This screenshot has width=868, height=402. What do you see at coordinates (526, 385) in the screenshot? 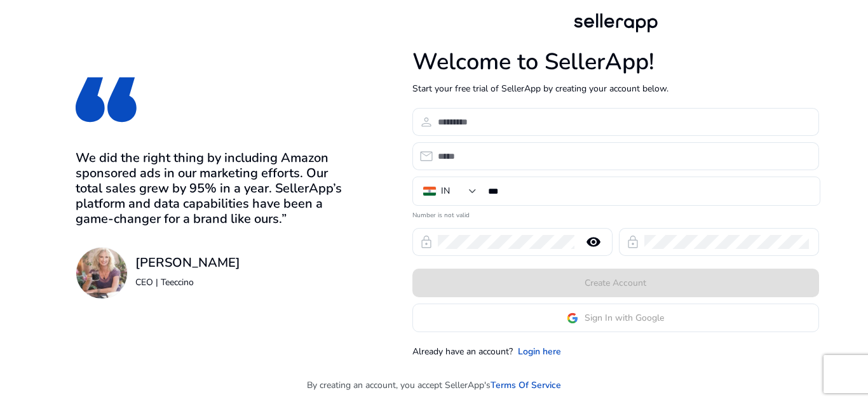
I see `a: Terms Of Service` at bounding box center [526, 385].